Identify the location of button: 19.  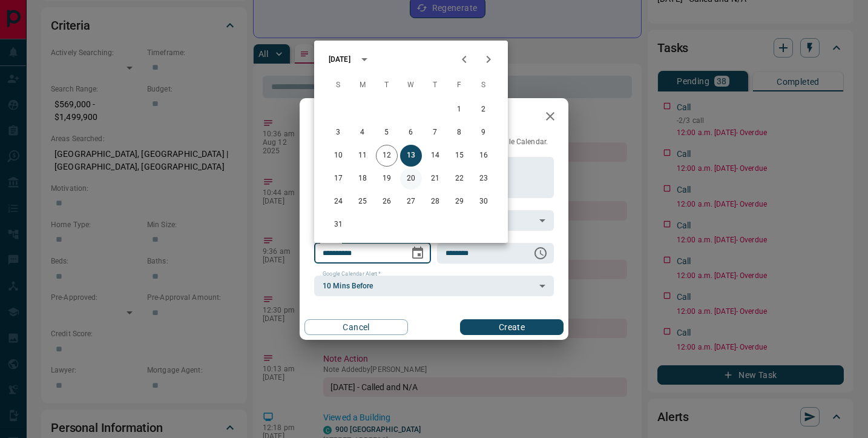
(387, 179).